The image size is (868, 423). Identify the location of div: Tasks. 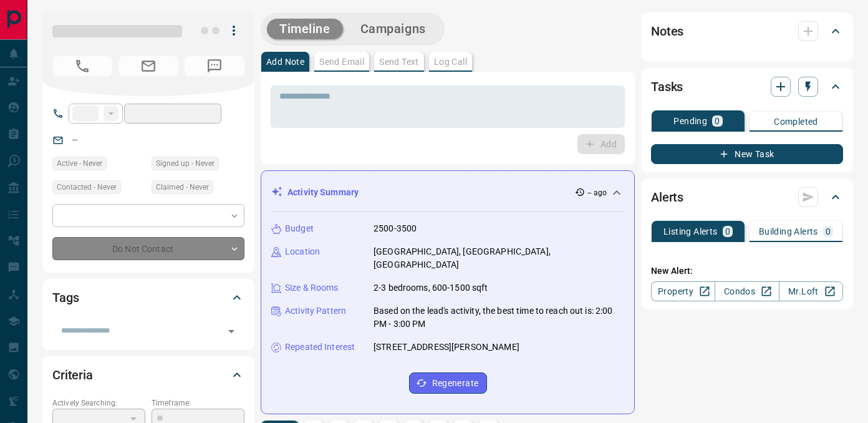
(747, 86).